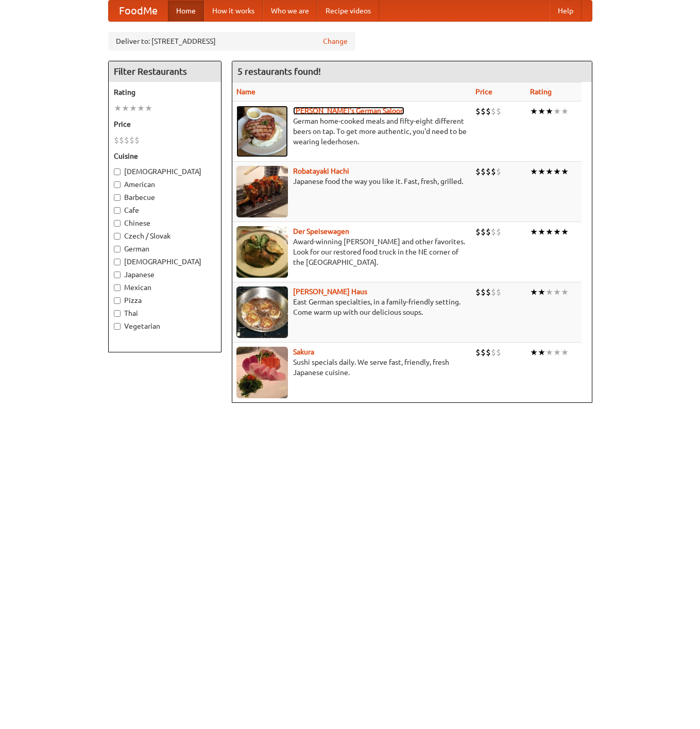 The width and height of the screenshot is (700, 729). I want to click on img: esthers.jpg, so click(262, 131).